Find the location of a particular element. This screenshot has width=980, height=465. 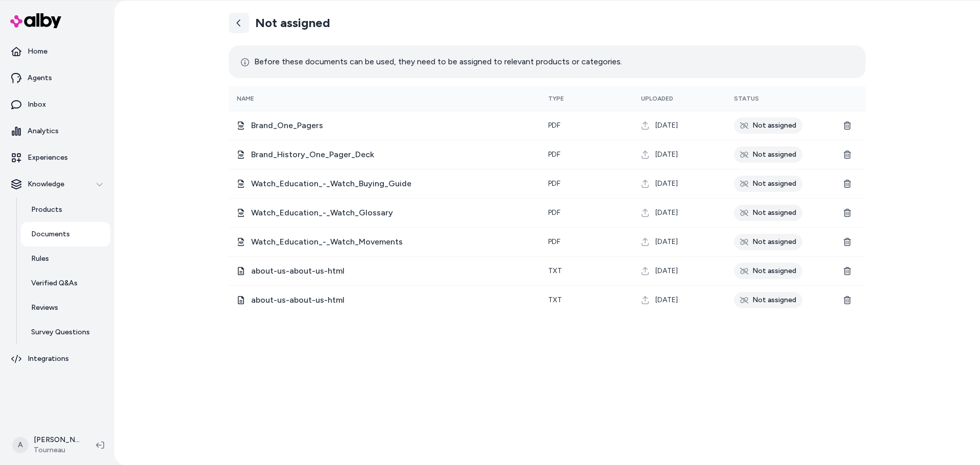

p: Verified Q&As is located at coordinates (54, 283).